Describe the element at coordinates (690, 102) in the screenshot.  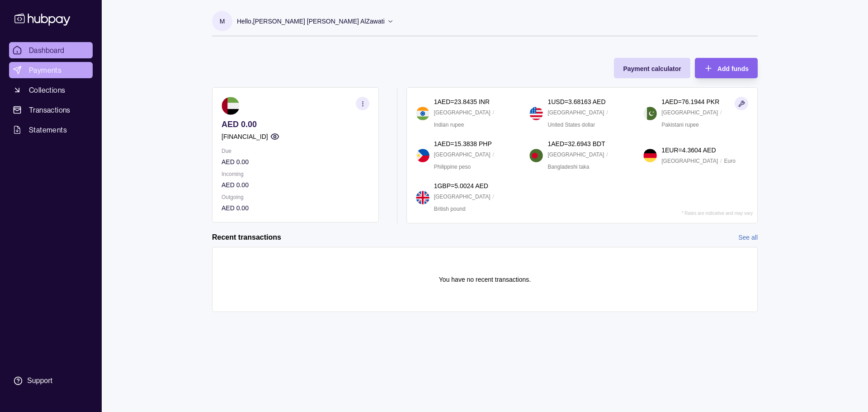
I see `p: 1 AED = 76.1944 PKR` at that location.